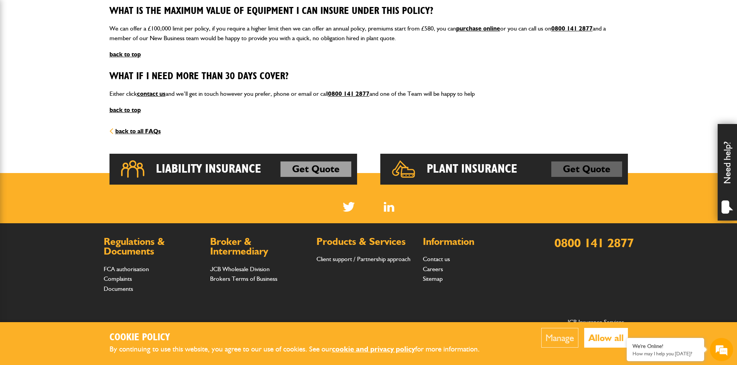  I want to click on p: We can offer a £100,000 limit per policy, if you require a higher limit then we can offer an annu..., so click(369, 33).